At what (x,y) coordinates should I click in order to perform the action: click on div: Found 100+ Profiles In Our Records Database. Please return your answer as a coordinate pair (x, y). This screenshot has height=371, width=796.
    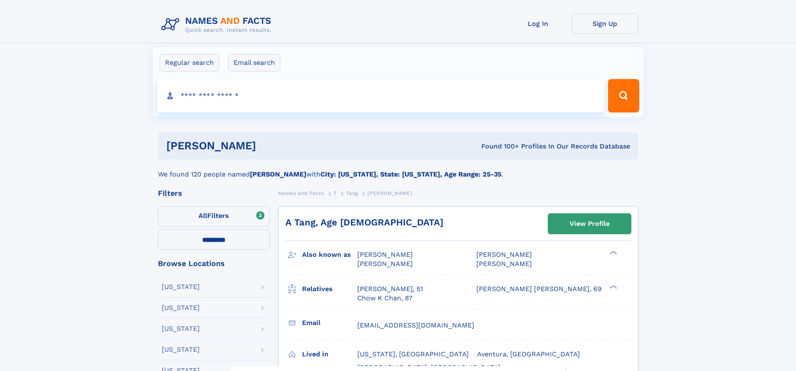
    Looking at the image, I should click on (500, 146).